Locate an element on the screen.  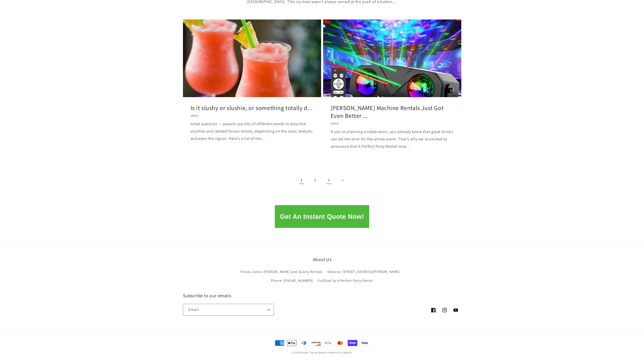
div: v 4.0.25 is located at coordinates (19, 10).